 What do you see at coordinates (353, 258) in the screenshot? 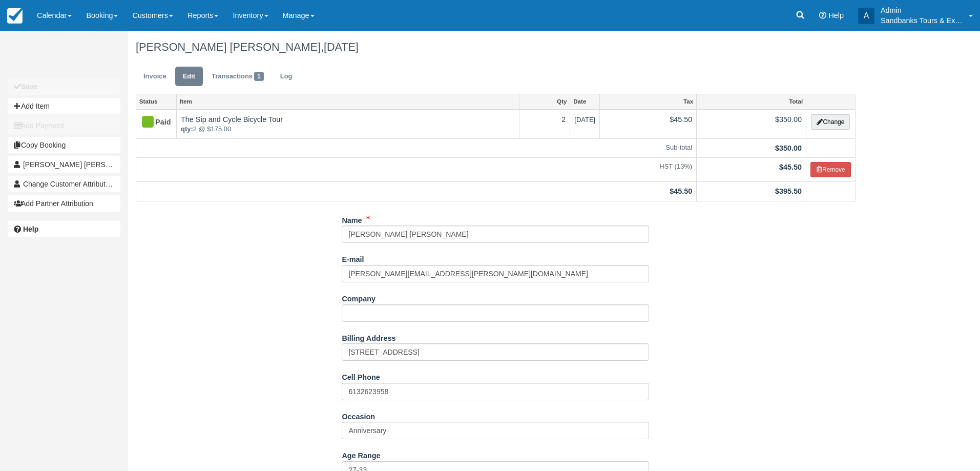
I see `label: E-mail` at bounding box center [353, 258].